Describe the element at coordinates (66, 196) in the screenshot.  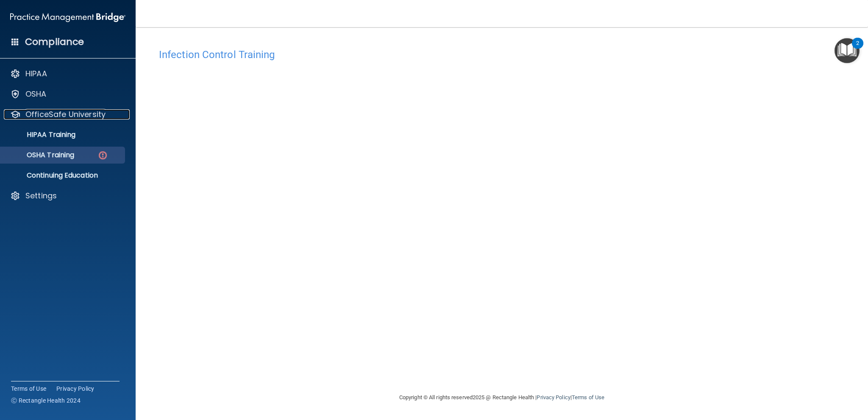
I see `a: Settings` at that location.